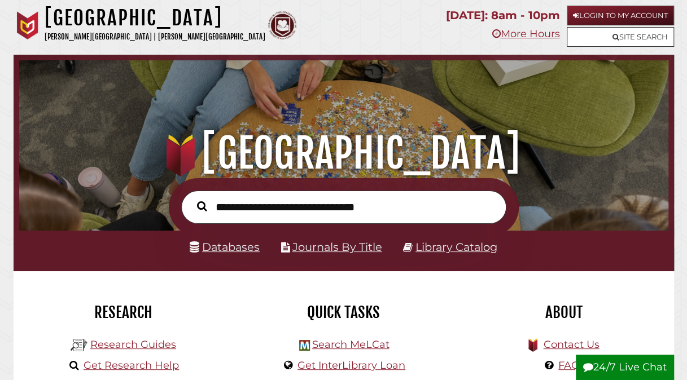  Describe the element at coordinates (202, 207) in the screenshot. I see `button: Search` at that location.